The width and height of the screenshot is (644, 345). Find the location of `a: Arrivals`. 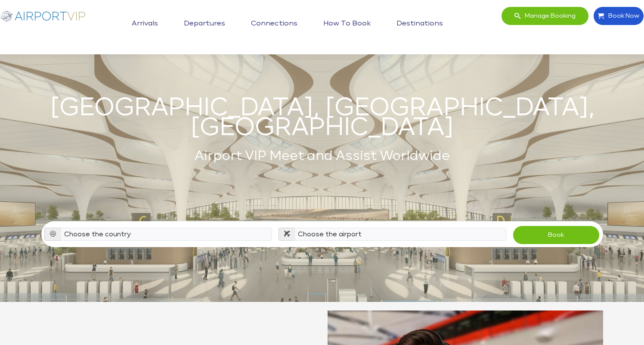

a: Arrivals is located at coordinates (144, 23).